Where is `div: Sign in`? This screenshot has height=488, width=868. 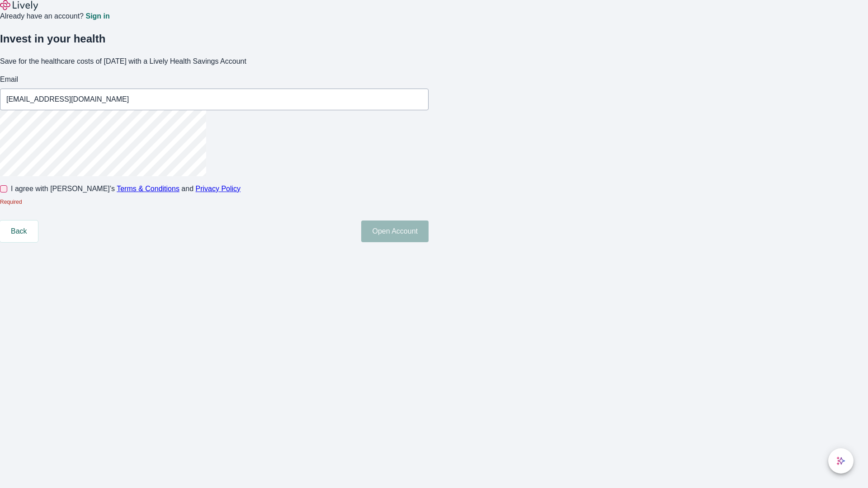
div: Sign in is located at coordinates (97, 16).